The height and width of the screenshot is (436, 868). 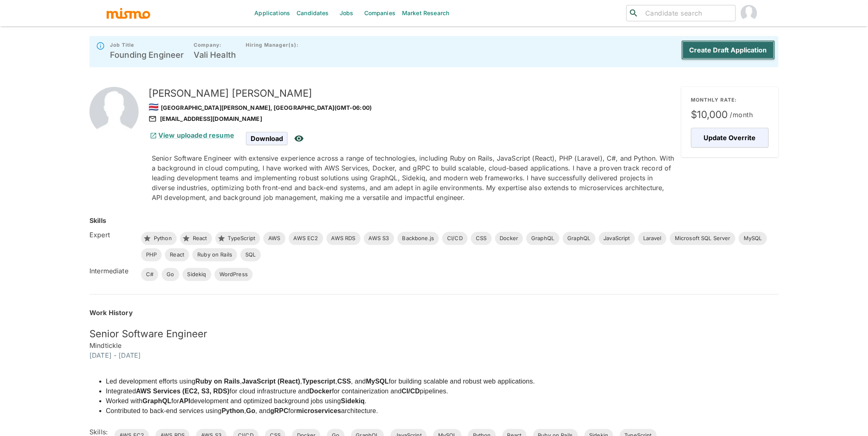 I want to click on span: Ruby on Rails, so click(x=215, y=255).